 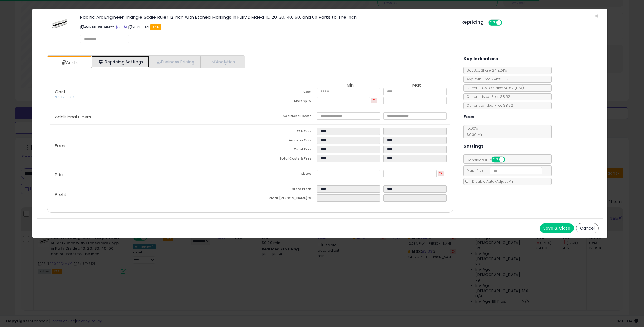 What do you see at coordinates (150, 194) in the screenshot?
I see `p: Profit` at bounding box center [150, 194].